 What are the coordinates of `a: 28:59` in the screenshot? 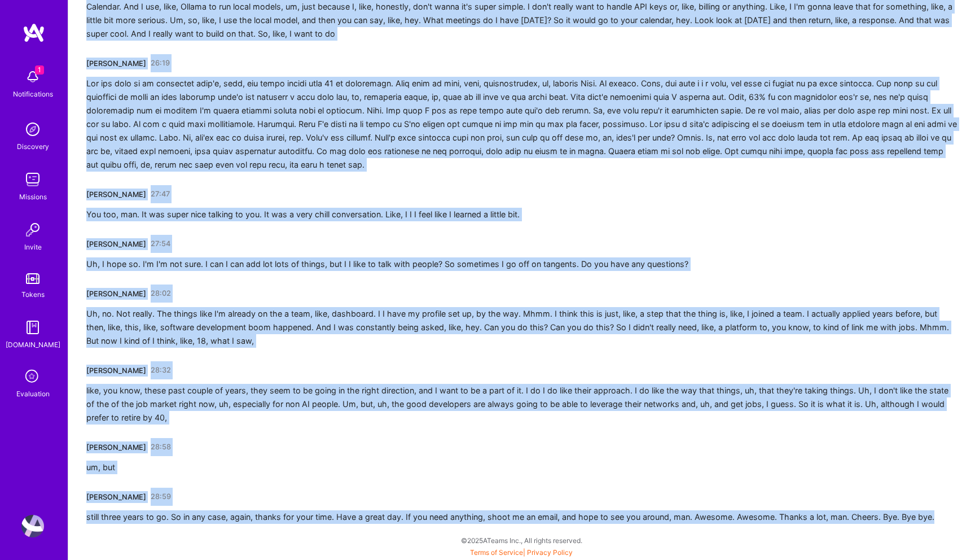 It's located at (161, 496).